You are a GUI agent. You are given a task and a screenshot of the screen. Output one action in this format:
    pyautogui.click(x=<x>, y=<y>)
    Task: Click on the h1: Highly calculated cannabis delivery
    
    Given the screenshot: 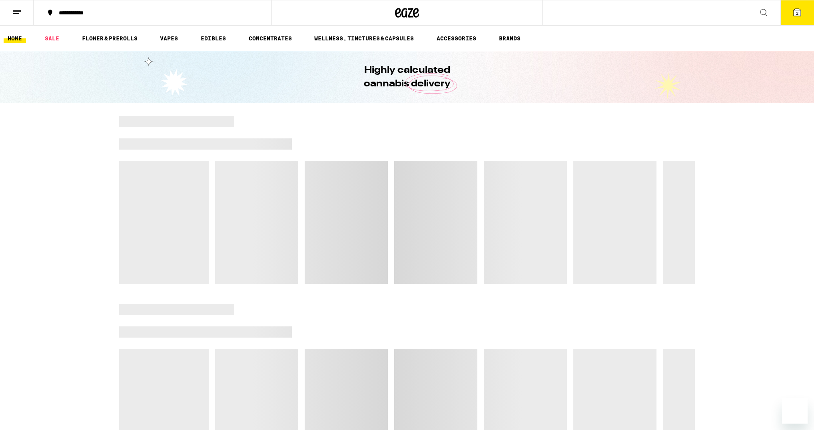 What is the action you would take?
    pyautogui.click(x=407, y=77)
    